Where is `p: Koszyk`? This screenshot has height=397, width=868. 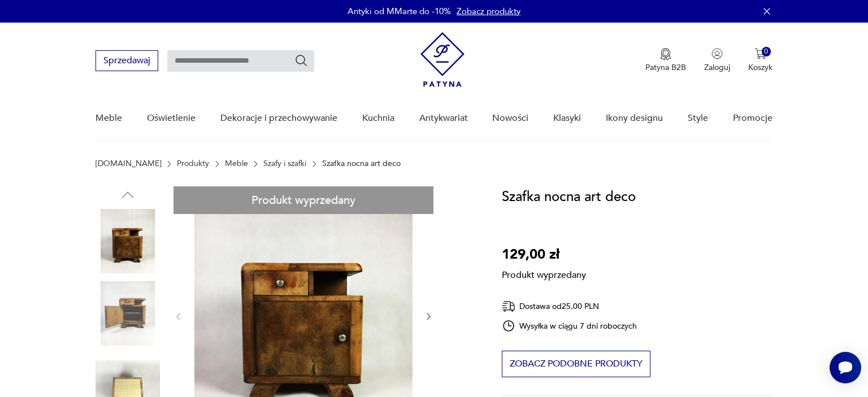
p: Koszyk is located at coordinates (760, 68).